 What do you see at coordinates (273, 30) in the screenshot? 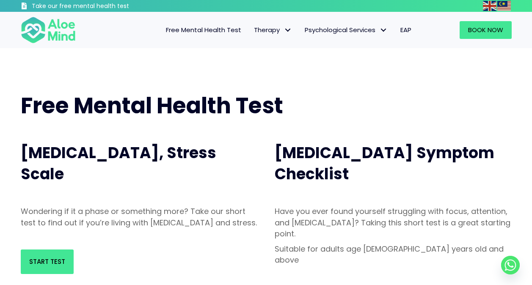
I see `span: Therapy` at bounding box center [273, 30].